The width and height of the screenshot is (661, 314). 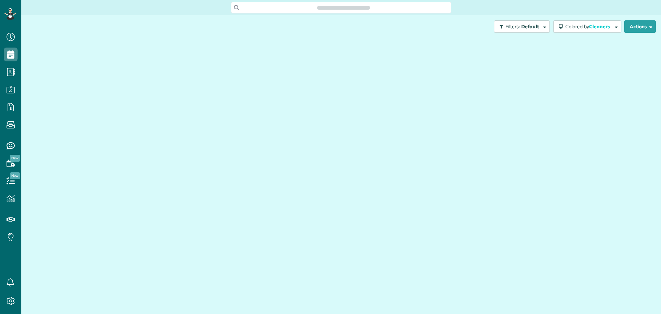 What do you see at coordinates (343, 8) in the screenshot?
I see `span: Search ZenMaid…` at bounding box center [343, 8].